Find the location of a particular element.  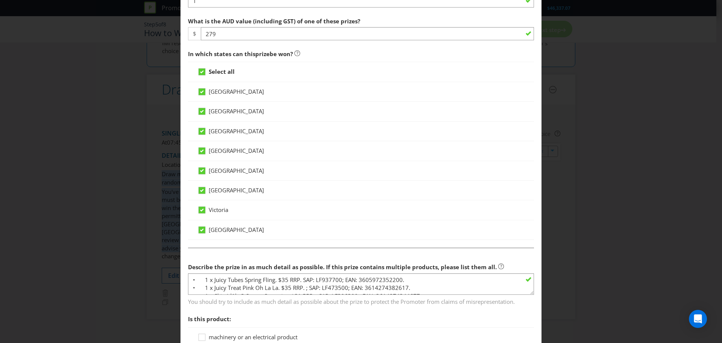

span: be won? is located at coordinates (281, 54).